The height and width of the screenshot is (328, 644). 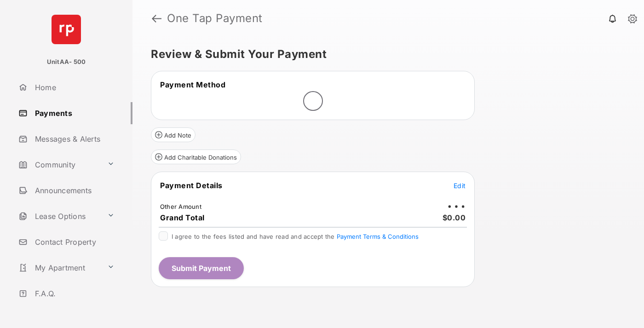 I want to click on span: Grand Total, so click(x=182, y=218).